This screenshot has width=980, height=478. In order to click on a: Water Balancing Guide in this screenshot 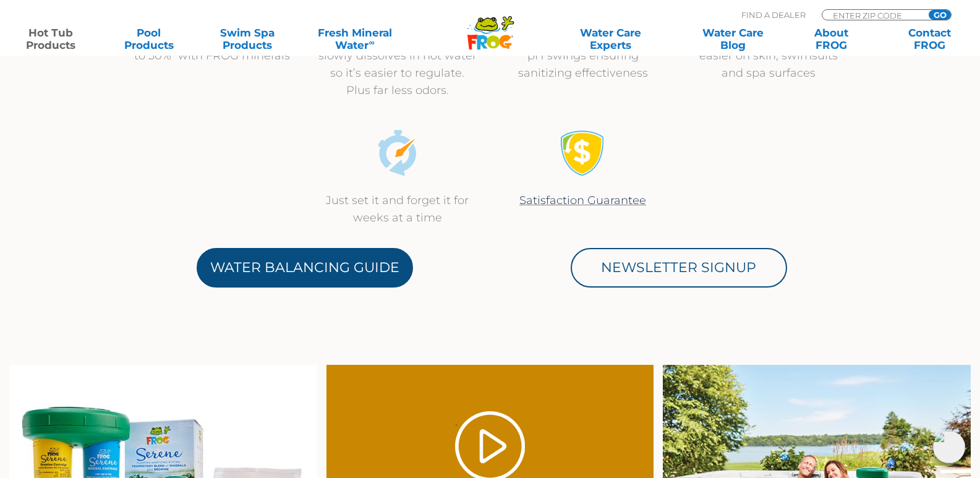, I will do `click(305, 268)`.